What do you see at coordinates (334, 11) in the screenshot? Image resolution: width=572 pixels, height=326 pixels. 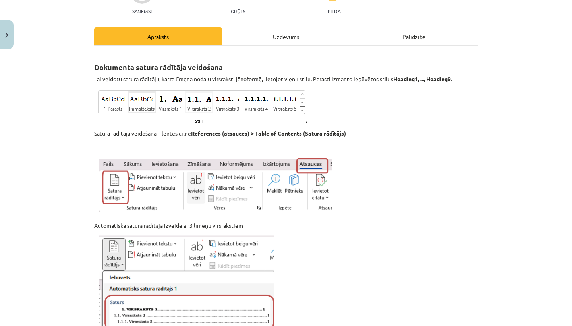 I see `p: pilda` at bounding box center [334, 11].